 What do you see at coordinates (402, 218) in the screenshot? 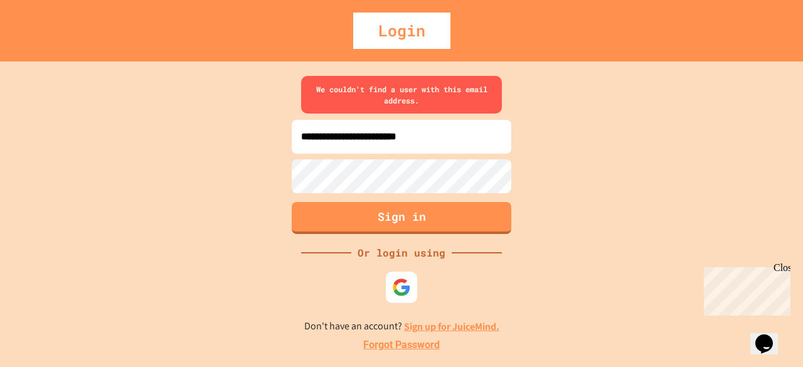
I see `button: Sign in` at bounding box center [402, 218].